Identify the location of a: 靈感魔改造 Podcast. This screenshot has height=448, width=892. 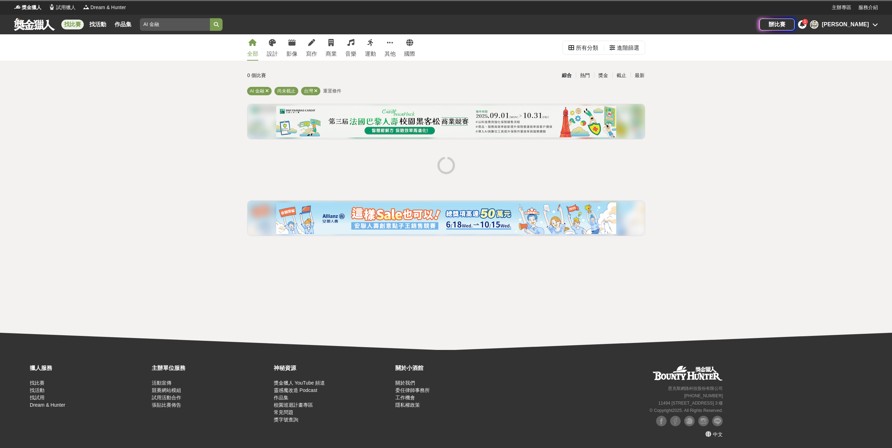
(296, 391).